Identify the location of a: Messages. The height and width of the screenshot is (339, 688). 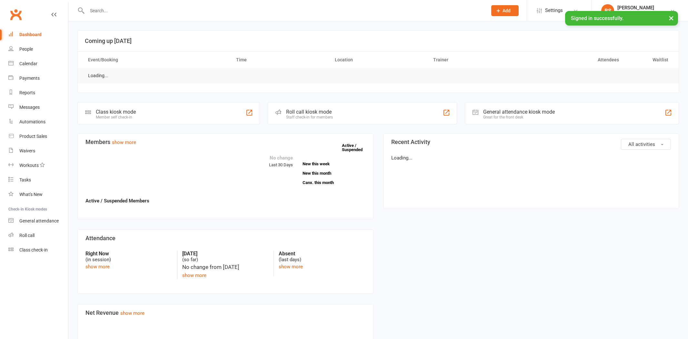
(38, 107).